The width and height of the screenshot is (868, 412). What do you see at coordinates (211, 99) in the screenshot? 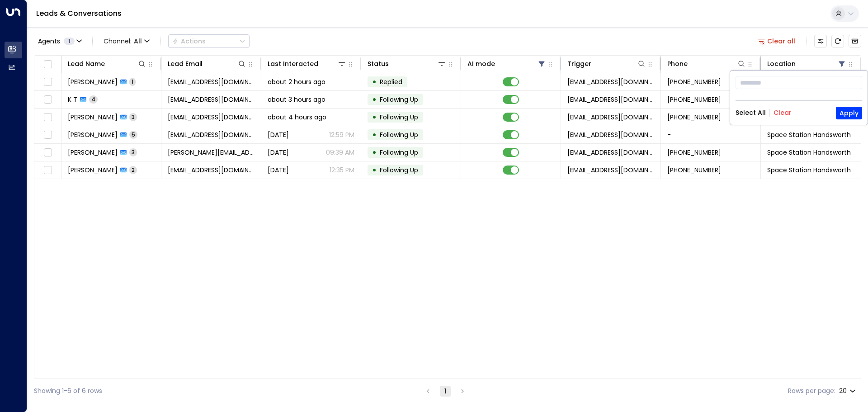
I see `span: jjtt074@gmail.com` at bounding box center [211, 99].